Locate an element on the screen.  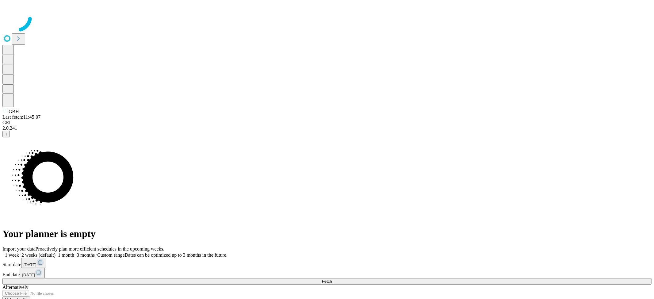
h1: Your planner is empty is located at coordinates (327, 234).